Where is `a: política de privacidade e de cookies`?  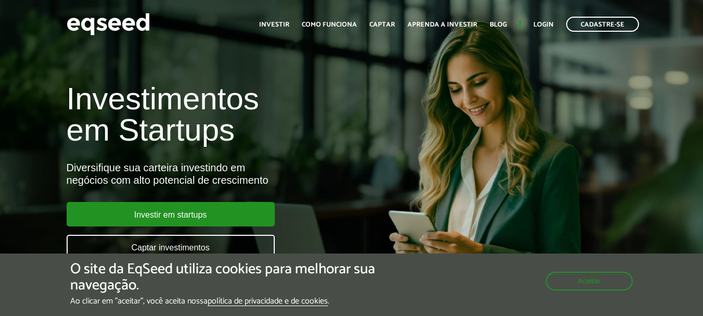 a: política de privacidade e de cookies is located at coordinates (268, 301).